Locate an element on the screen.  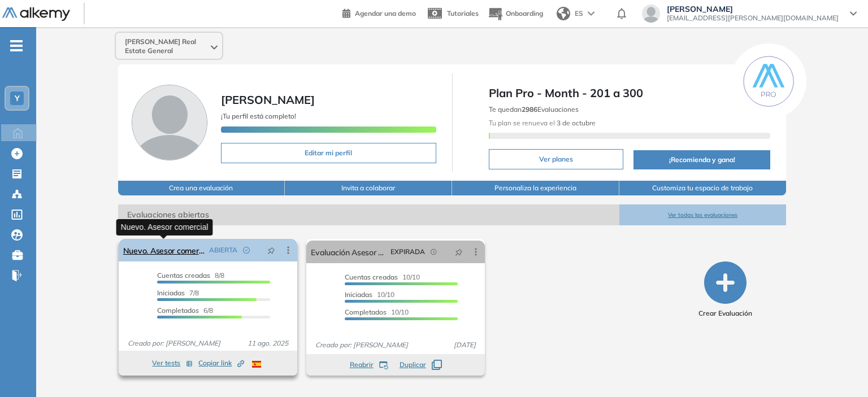
button: ¡Recomienda y gana! is located at coordinates (702, 160).